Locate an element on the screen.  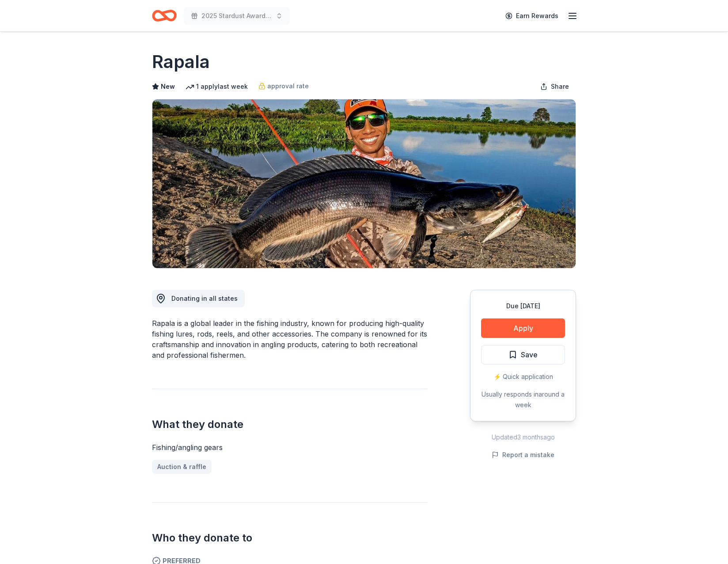
div: 1 apply last week is located at coordinates (216, 87).